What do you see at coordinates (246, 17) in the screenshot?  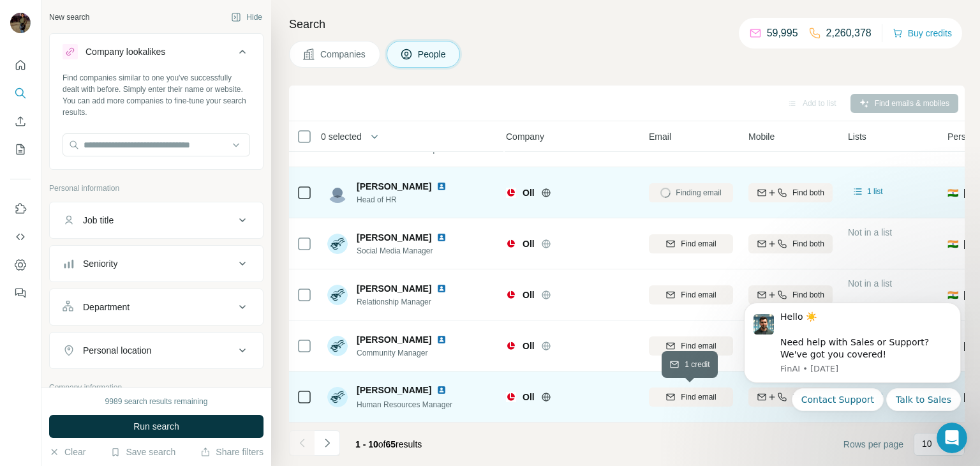 I see `button: Hide` at bounding box center [246, 17].